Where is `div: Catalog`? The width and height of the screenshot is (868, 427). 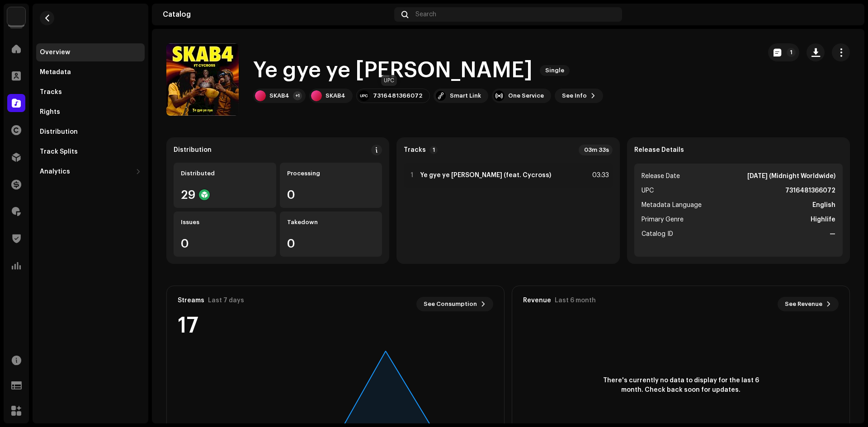
div: Catalog is located at coordinates (276, 14).